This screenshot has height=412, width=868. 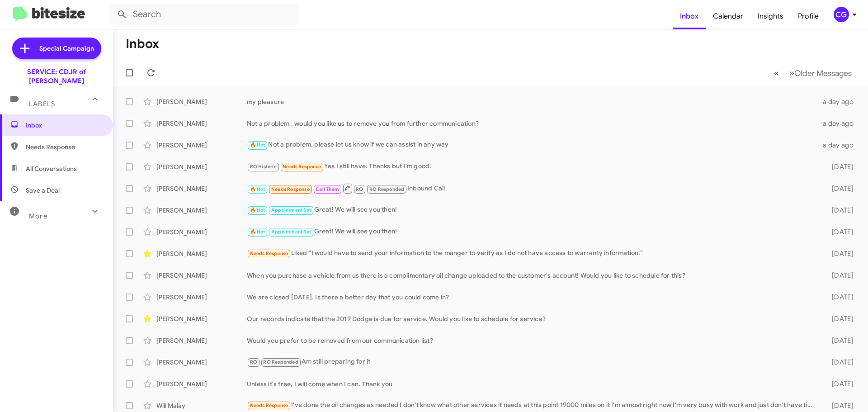 I want to click on span: Profile, so click(x=808, y=16).